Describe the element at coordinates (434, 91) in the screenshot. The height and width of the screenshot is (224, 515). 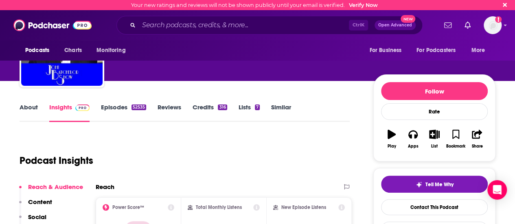
I see `button: Follow` at that location.